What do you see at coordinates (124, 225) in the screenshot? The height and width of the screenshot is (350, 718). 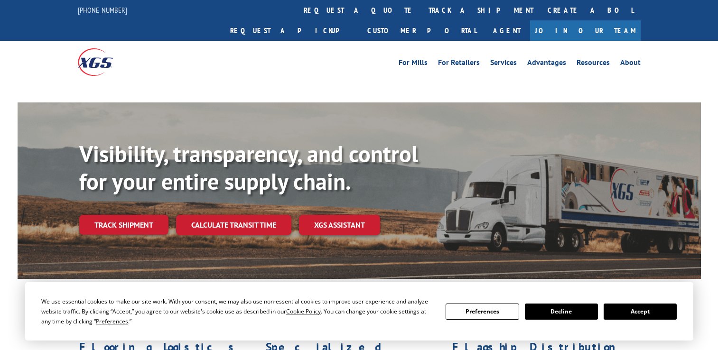 I see `a: Track shipment` at bounding box center [124, 225].